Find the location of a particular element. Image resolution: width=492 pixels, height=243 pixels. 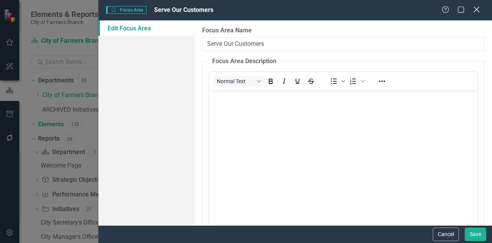

button: Underline is located at coordinates (298, 81).